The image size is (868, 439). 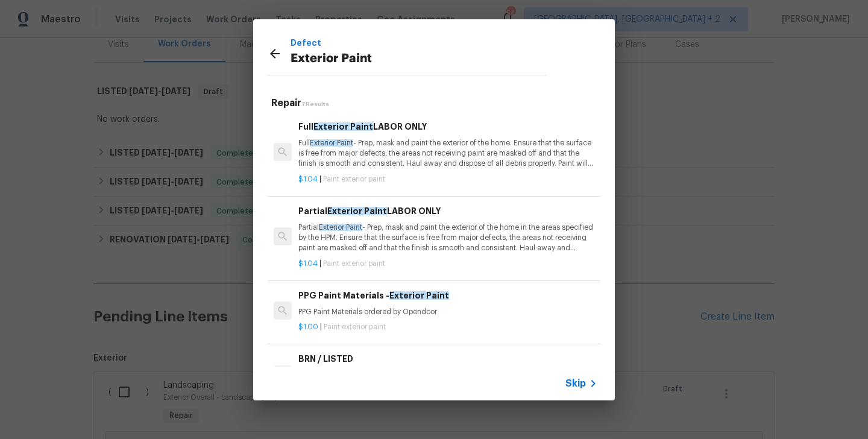 What do you see at coordinates (418, 43) in the screenshot?
I see `p: Defect` at bounding box center [418, 43].